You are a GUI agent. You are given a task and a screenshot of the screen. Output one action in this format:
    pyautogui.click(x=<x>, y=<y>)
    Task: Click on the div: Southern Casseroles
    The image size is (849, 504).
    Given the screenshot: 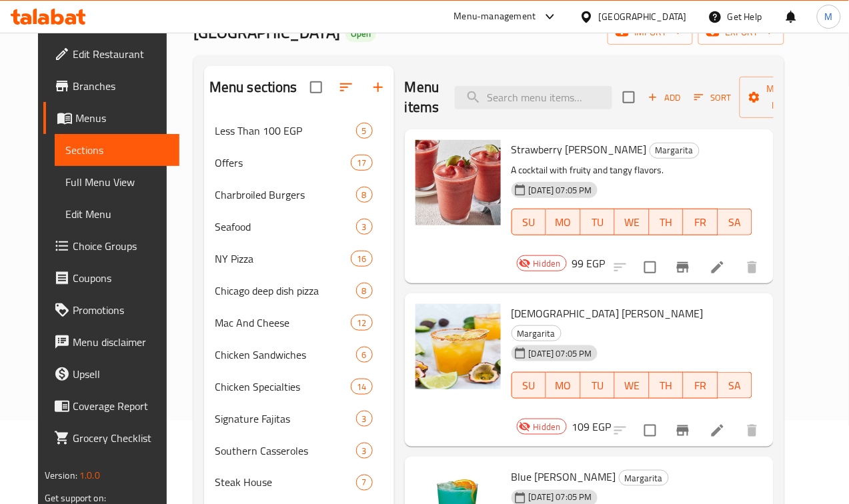 What is the action you would take?
    pyautogui.click(x=286, y=451)
    